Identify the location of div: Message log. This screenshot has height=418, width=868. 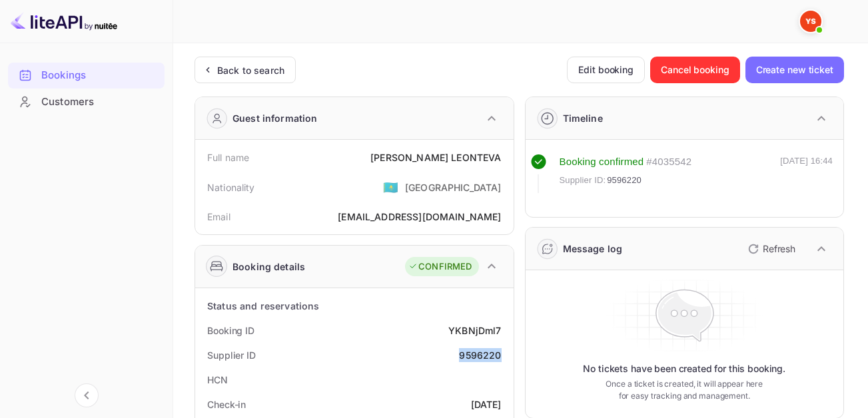
(593, 248).